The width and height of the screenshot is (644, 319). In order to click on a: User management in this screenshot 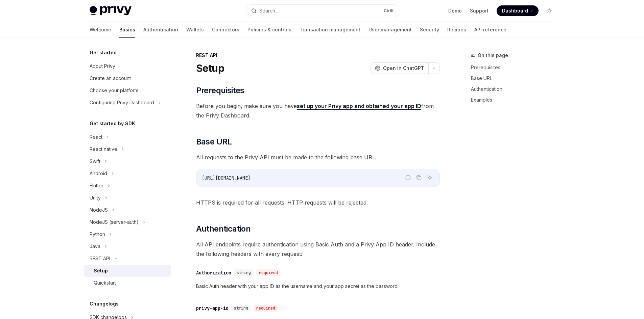, I will do `click(390, 30)`.